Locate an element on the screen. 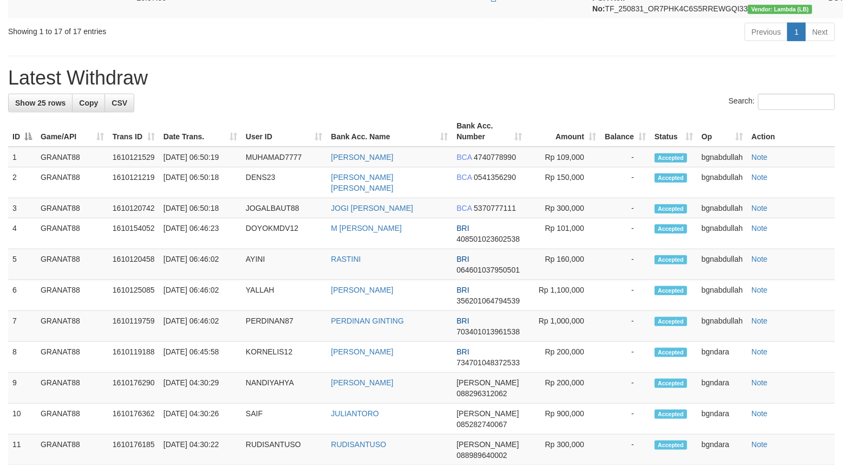 The image size is (843, 465). td: 6 is located at coordinates (22, 295).